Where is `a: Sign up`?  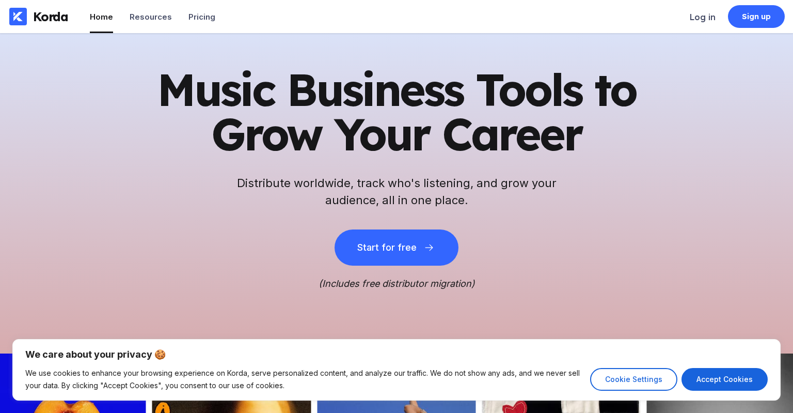
a: Sign up is located at coordinates (757, 17).